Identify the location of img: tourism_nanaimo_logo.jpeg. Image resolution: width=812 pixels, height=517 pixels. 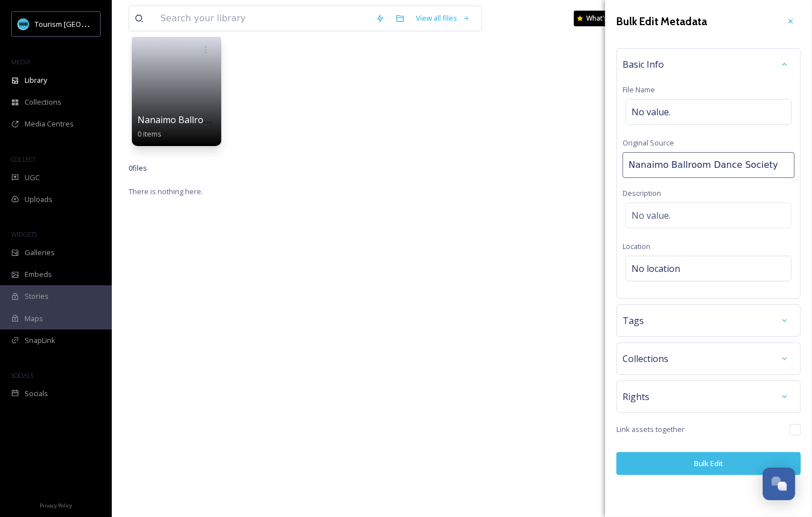
(24, 24).